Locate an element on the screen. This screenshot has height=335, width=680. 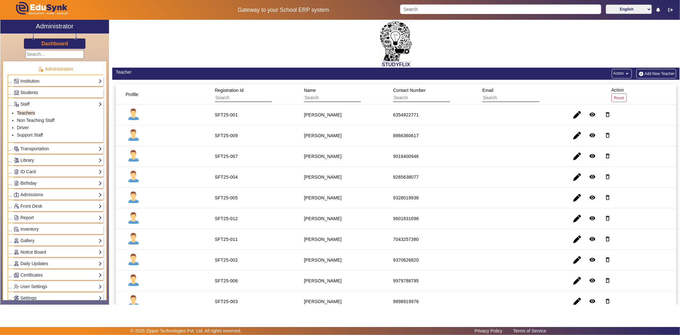
div: SFT25-003 is located at coordinates (226, 301).